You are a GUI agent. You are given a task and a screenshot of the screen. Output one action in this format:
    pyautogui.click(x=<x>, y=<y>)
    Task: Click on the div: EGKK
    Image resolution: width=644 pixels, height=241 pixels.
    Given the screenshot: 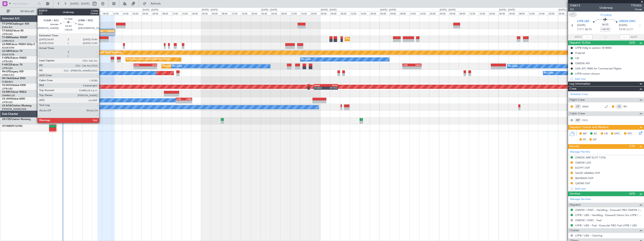 What is the action you would take?
    pyautogui.click(x=320, y=85)
    